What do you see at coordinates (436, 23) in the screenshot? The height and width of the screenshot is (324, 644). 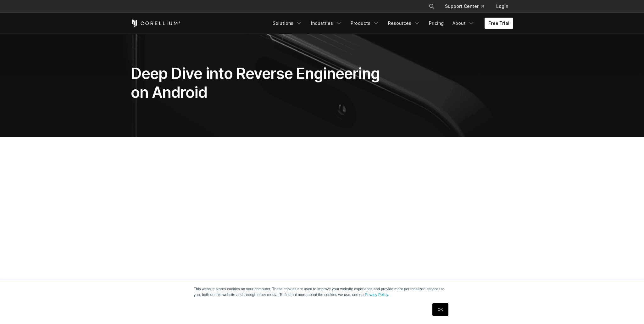 I see `a: Pricing` at bounding box center [436, 23].